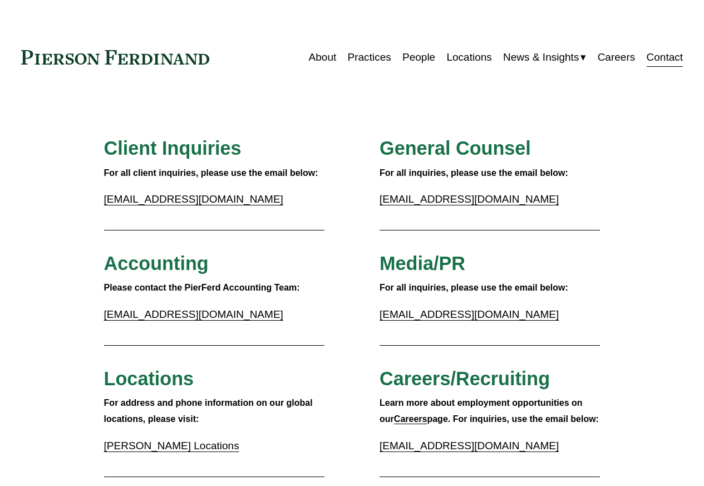 The height and width of the screenshot is (486, 704). Describe the element at coordinates (456, 148) in the screenshot. I see `span: General Counsel` at that location.